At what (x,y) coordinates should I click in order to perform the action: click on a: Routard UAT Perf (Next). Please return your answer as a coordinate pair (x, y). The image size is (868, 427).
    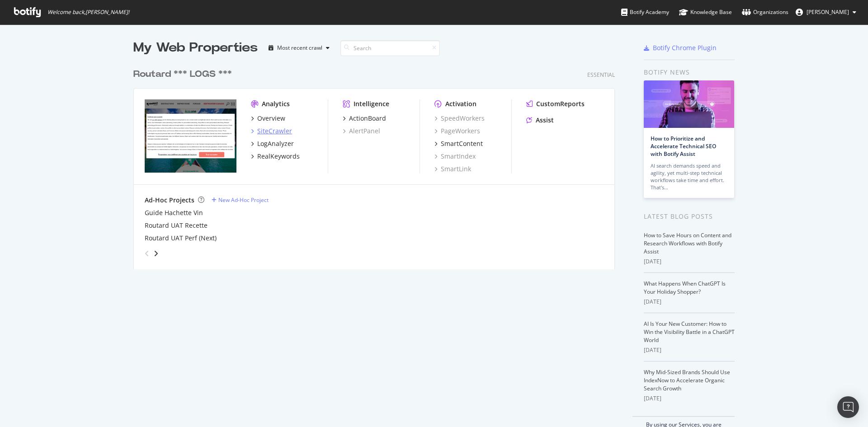
    Looking at the image, I should click on (181, 238).